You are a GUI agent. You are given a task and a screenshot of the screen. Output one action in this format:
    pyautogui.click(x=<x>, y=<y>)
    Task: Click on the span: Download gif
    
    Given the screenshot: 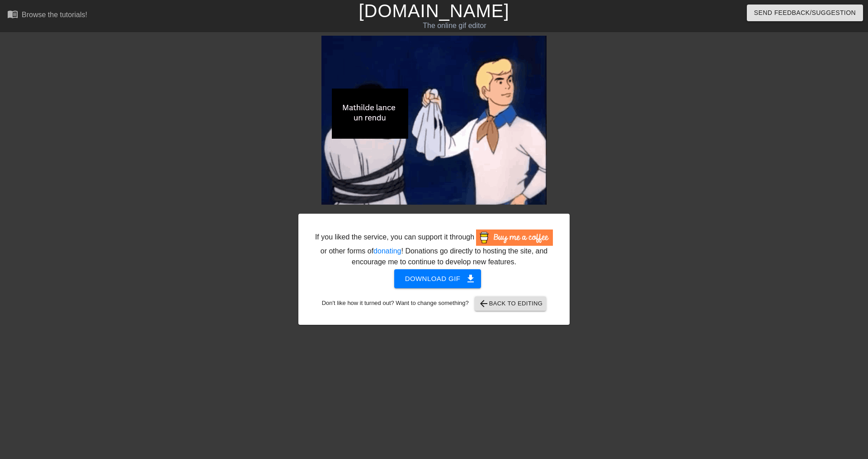 What is the action you would take?
    pyautogui.click(x=437, y=279)
    